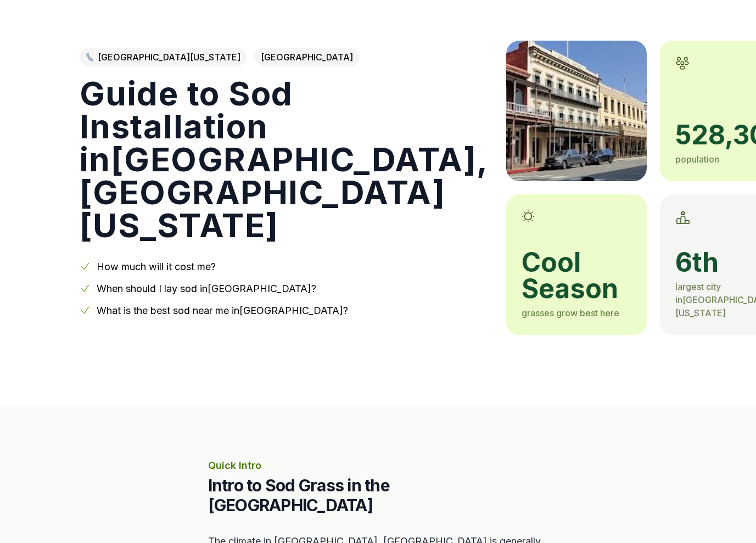 This screenshot has height=543, width=756. I want to click on p: Quick Intro, so click(378, 465).